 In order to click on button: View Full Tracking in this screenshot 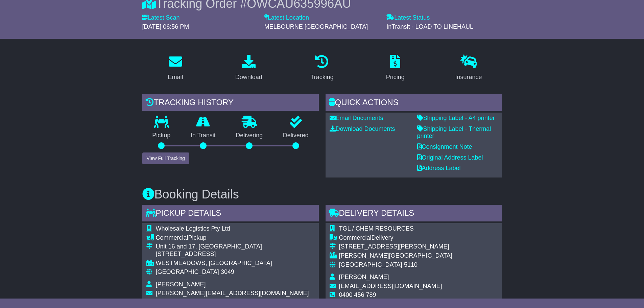, I will do `click(166, 158)`.